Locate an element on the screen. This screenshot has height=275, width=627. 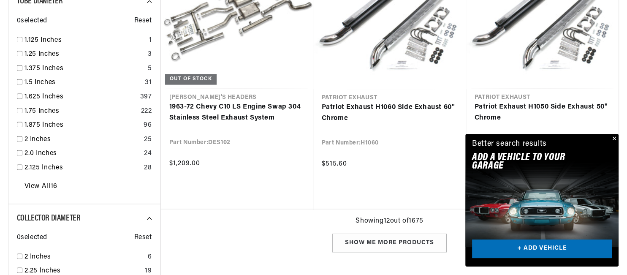
a: 2.125 Inches is located at coordinates (83, 168).